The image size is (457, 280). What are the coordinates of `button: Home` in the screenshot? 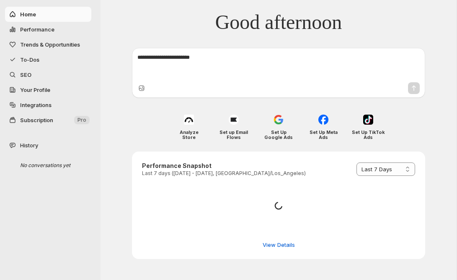 It's located at (48, 14).